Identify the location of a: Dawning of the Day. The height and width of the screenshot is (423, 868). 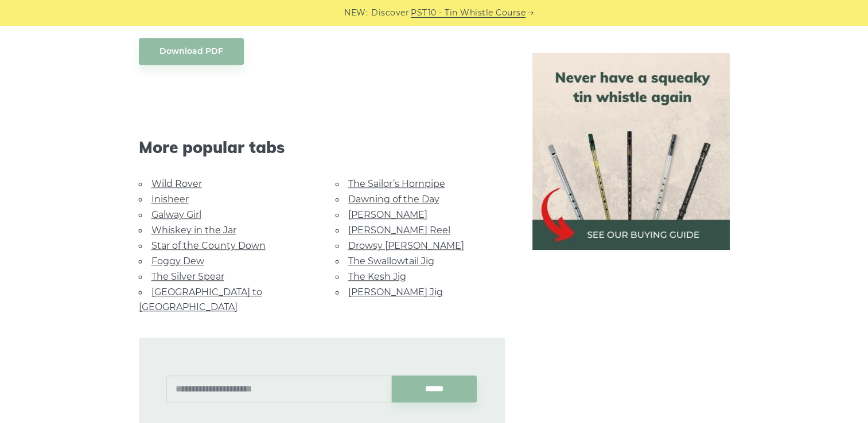
(393, 199).